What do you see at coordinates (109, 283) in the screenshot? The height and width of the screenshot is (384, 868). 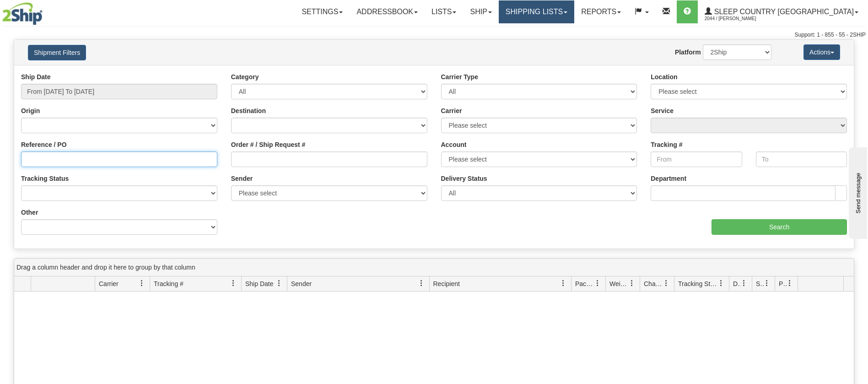 I see `span: Carrier` at bounding box center [109, 283].